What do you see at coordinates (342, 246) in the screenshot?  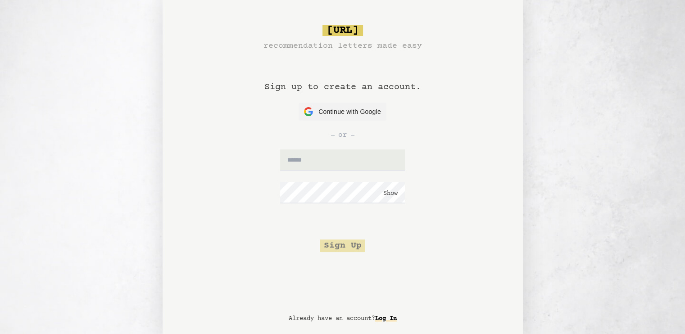 I see `button: Sign Up` at bounding box center [342, 246].